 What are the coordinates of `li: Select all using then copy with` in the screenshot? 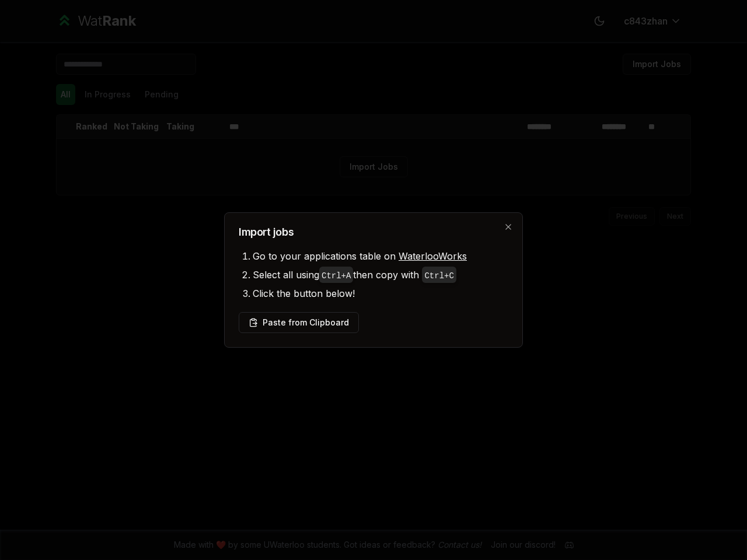 It's located at (381, 275).